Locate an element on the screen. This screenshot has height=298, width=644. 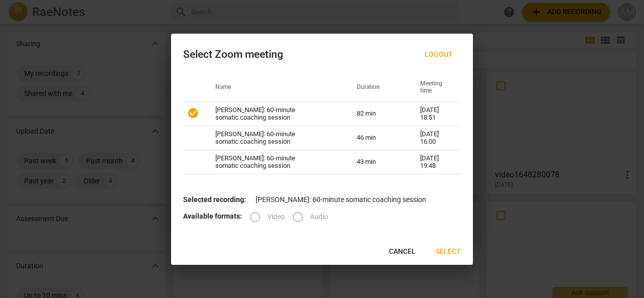
button: Select is located at coordinates (448, 252).